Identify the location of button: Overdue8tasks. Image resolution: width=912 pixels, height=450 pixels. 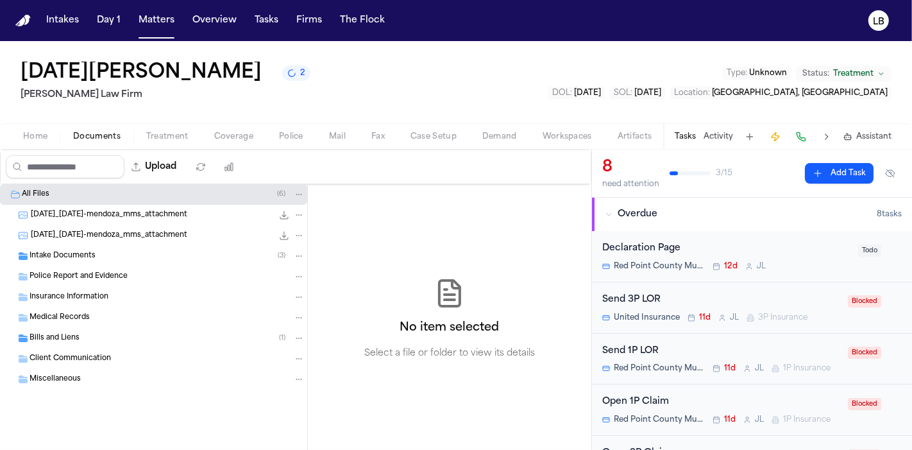
(752, 214).